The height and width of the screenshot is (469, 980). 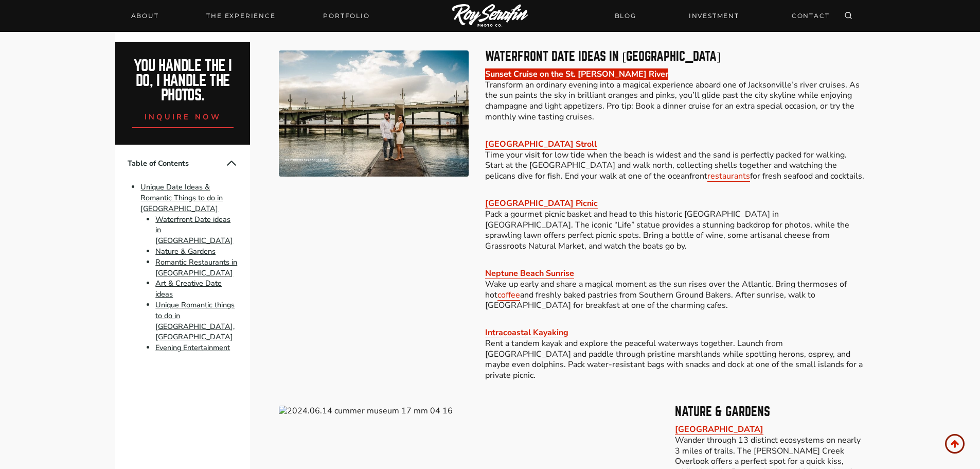 What do you see at coordinates (188, 289) in the screenshot?
I see `a: Art & Creative Date ideas` at bounding box center [188, 289].